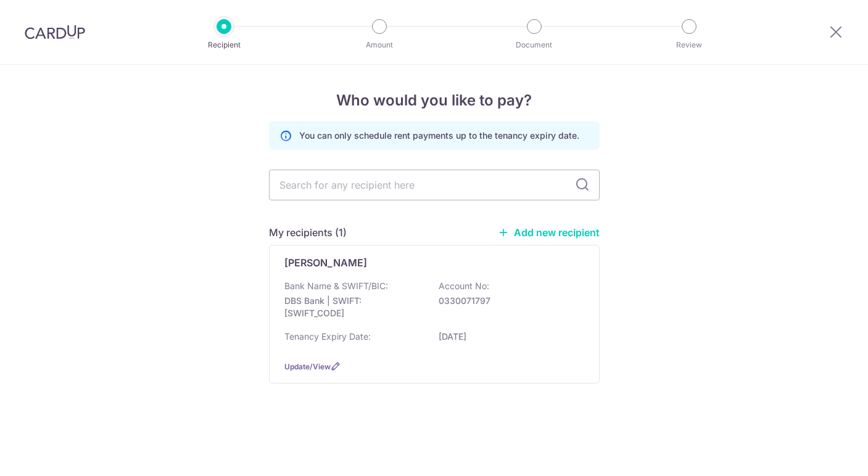  Describe the element at coordinates (336, 287) in the screenshot. I see `p: Bank Name & SWIFT/BIC:` at that location.